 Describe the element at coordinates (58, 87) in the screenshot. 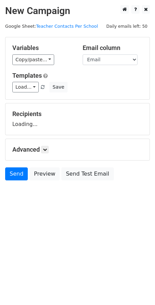

I see `button: Save` at that location.